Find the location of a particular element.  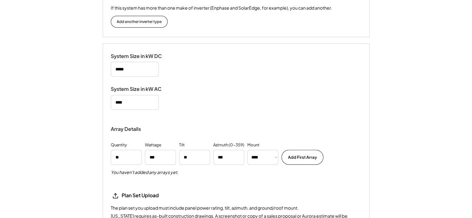

div: Array Details is located at coordinates (126, 129).